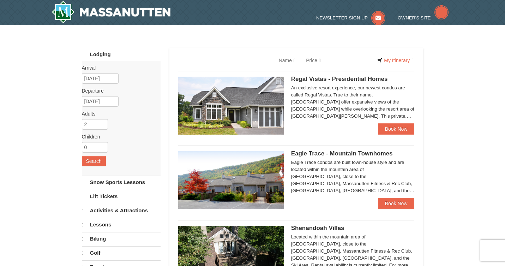 The height and width of the screenshot is (266, 505). What do you see at coordinates (351, 18) in the screenshot?
I see `a: Newsletter Sign Up` at bounding box center [351, 18].